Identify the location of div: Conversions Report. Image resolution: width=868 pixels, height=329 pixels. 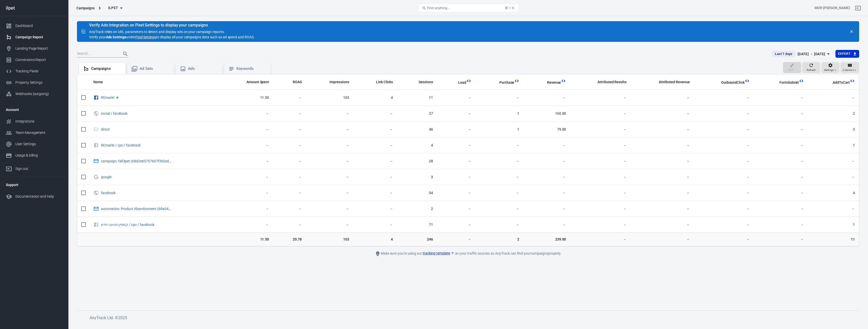
(39, 59).